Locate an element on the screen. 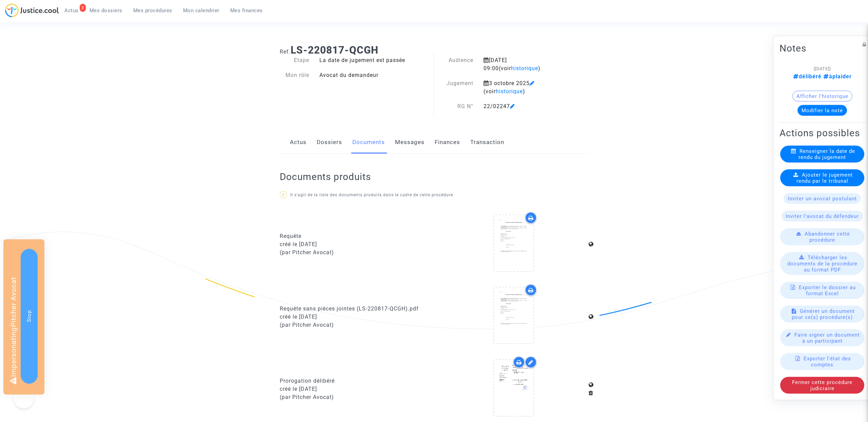 This screenshot has width=868, height=422. span: Mon calendrier is located at coordinates (201, 11).